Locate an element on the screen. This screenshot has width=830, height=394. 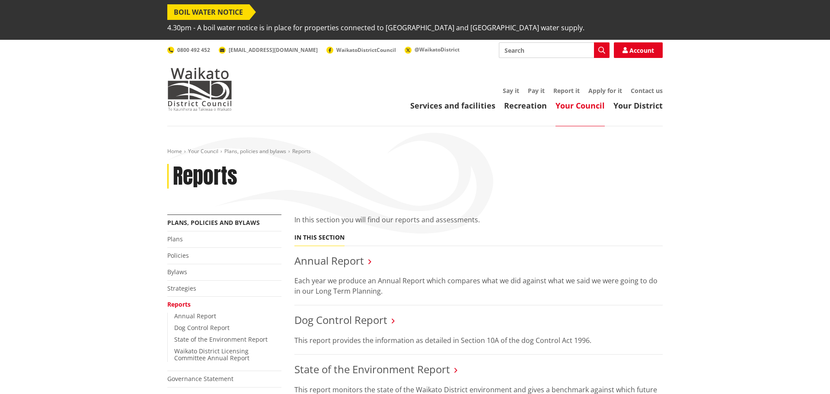
a: Plans is located at coordinates (175, 239).